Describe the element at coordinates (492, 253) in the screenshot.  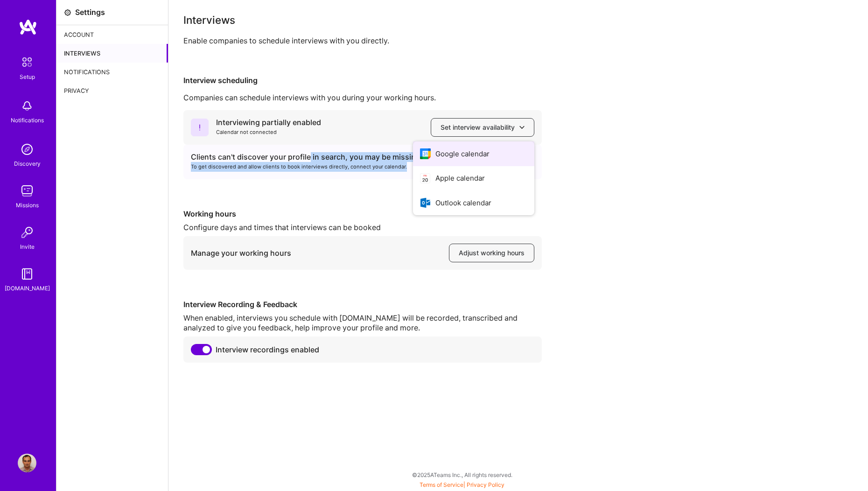
I see `span: Adjust working hours` at that location.